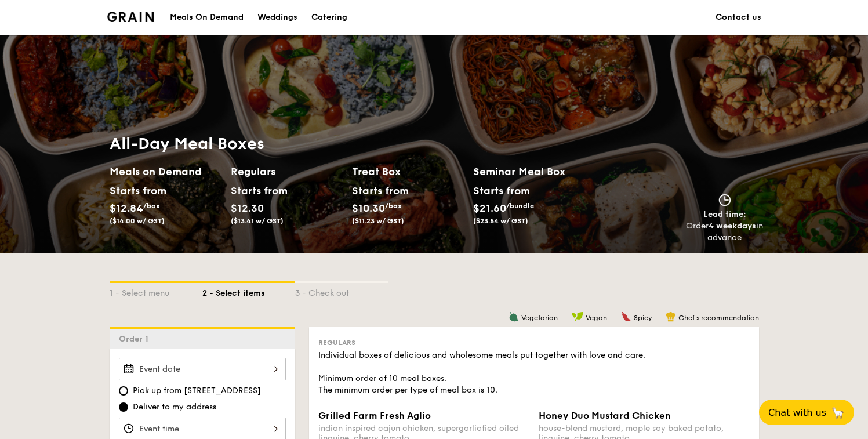 This screenshot has width=868, height=439. Describe the element at coordinates (500, 221) in the screenshot. I see `span: ($23.54 w/ GST)` at that location.